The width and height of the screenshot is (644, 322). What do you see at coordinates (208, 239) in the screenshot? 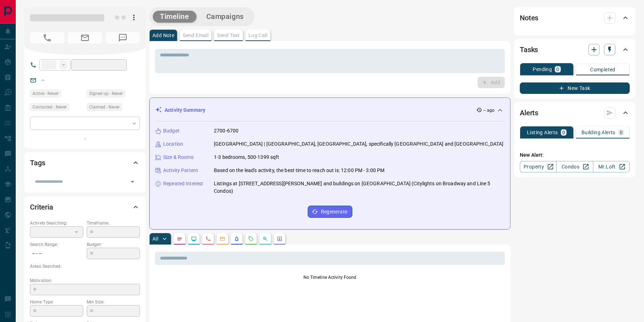
I see `svg: Calls` at bounding box center [208, 239].